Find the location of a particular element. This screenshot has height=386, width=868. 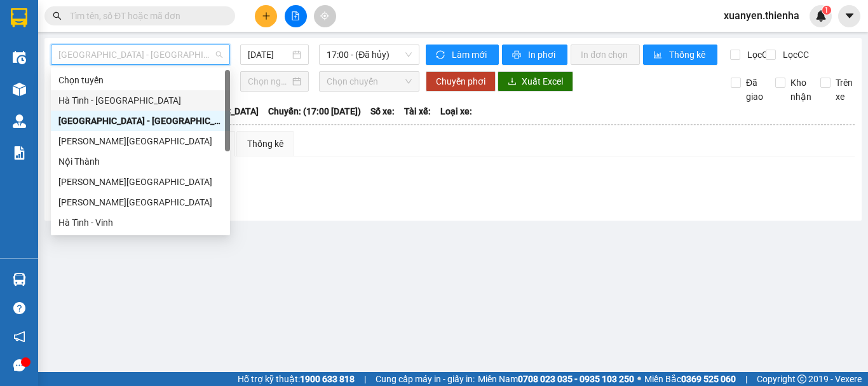

div: Hà Nội - Hà Tĩnh is located at coordinates (140, 121).